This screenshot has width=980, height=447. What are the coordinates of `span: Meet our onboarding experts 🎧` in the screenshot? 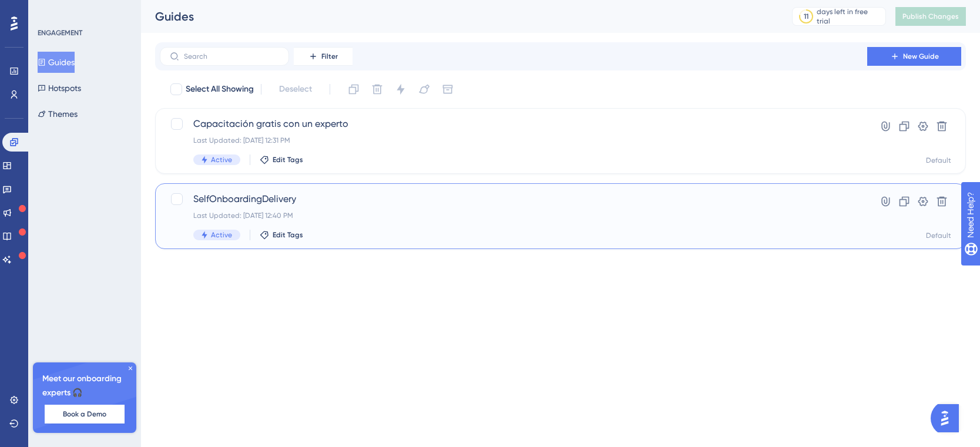 It's located at (85, 386).